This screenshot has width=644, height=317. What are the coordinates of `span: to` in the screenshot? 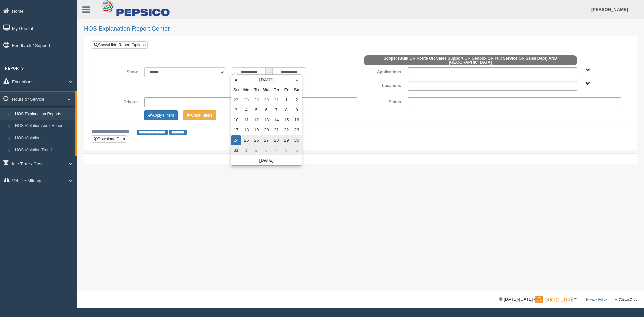 It's located at (269, 73).